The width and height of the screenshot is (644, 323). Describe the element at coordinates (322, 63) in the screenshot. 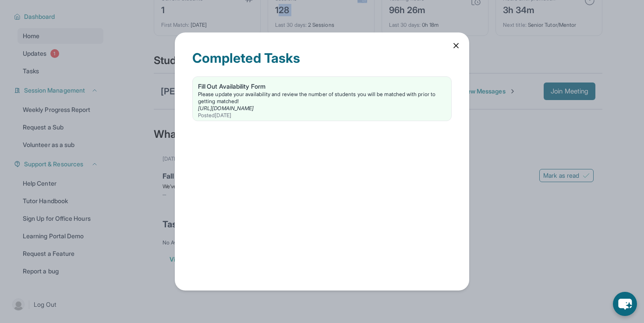

I see `div: Completed Tasks` at that location.